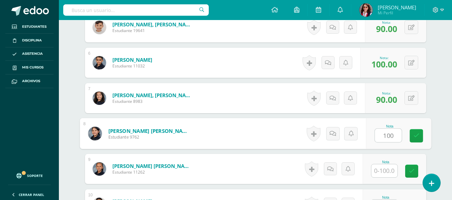 Image resolution: width=452 pixels, height=200 pixels. What do you see at coordinates (35, 176) in the screenshot?
I see `span: Soporte` at bounding box center [35, 176].